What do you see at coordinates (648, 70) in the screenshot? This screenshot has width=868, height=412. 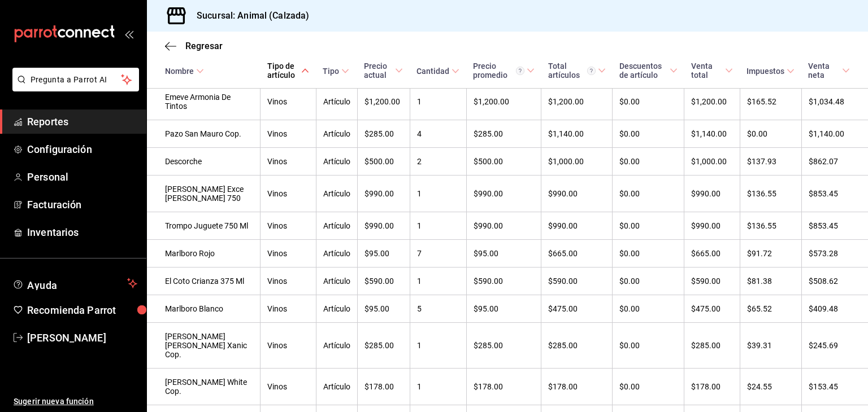 I see `span: Descuentos de artículo` at bounding box center [648, 70].